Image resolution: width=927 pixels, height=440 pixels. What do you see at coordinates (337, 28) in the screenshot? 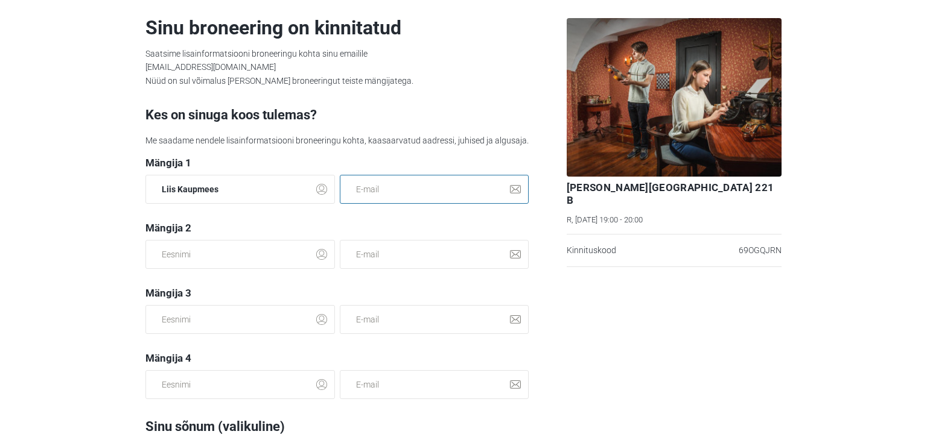
I see `div: Sinu broneering on kinnitatud` at bounding box center [337, 28].